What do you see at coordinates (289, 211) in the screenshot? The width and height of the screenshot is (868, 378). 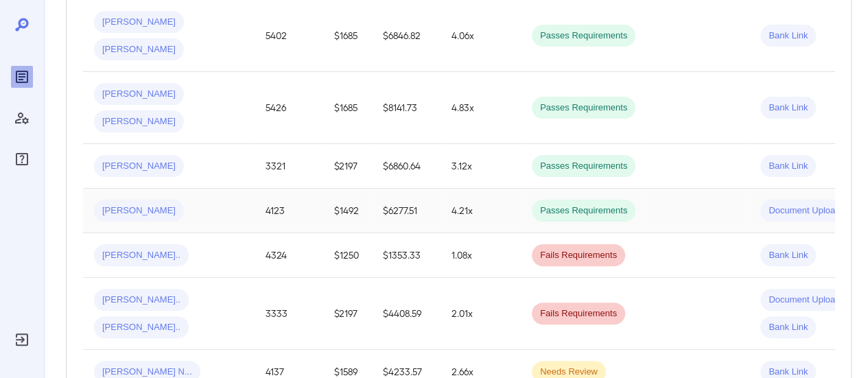 I see `td: 4123` at bounding box center [289, 211].